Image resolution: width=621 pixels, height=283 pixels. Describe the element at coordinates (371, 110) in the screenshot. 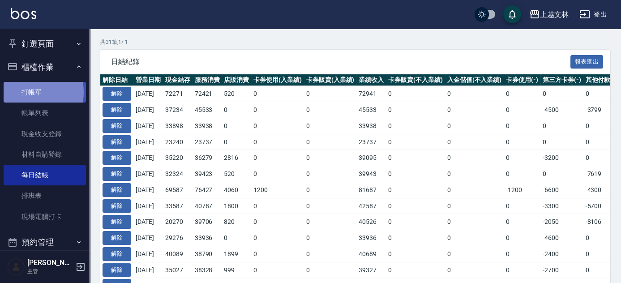

I see `td: 45533` at that location.